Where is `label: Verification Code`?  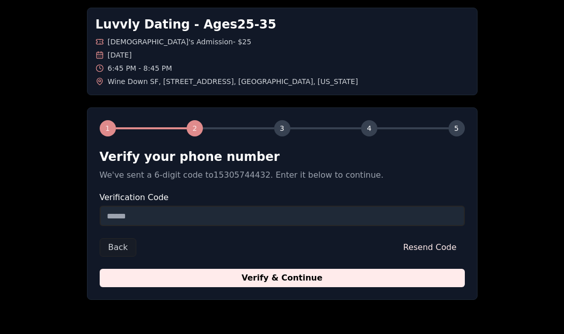
label: Verification Code is located at coordinates (282, 197).